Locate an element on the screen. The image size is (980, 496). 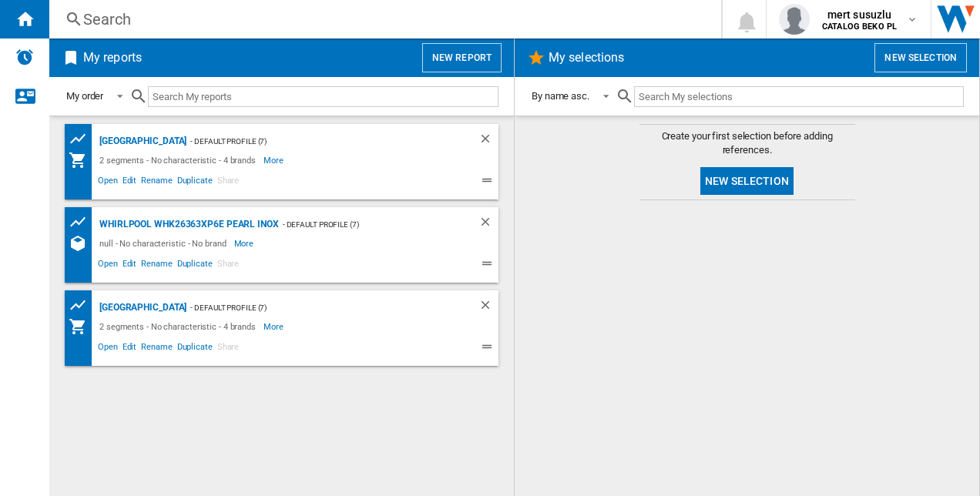
input: Search My reports is located at coordinates (323, 97).